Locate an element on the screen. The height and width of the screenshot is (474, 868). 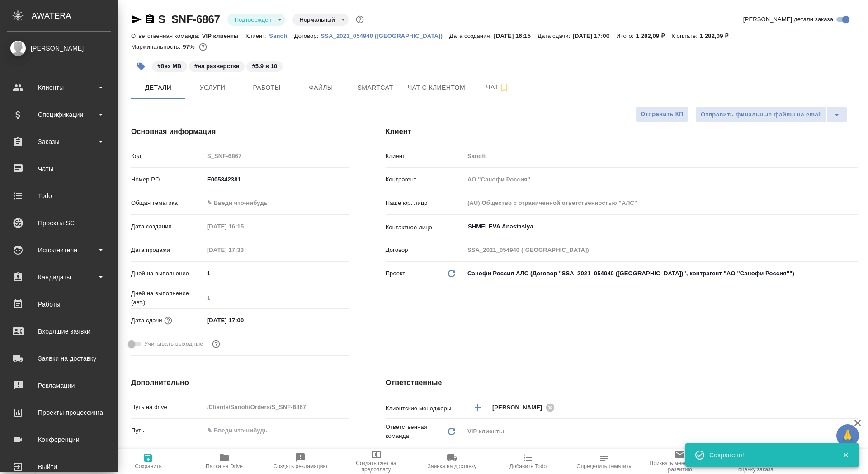
div: Проекты процессинга is located at coordinates (59, 413).